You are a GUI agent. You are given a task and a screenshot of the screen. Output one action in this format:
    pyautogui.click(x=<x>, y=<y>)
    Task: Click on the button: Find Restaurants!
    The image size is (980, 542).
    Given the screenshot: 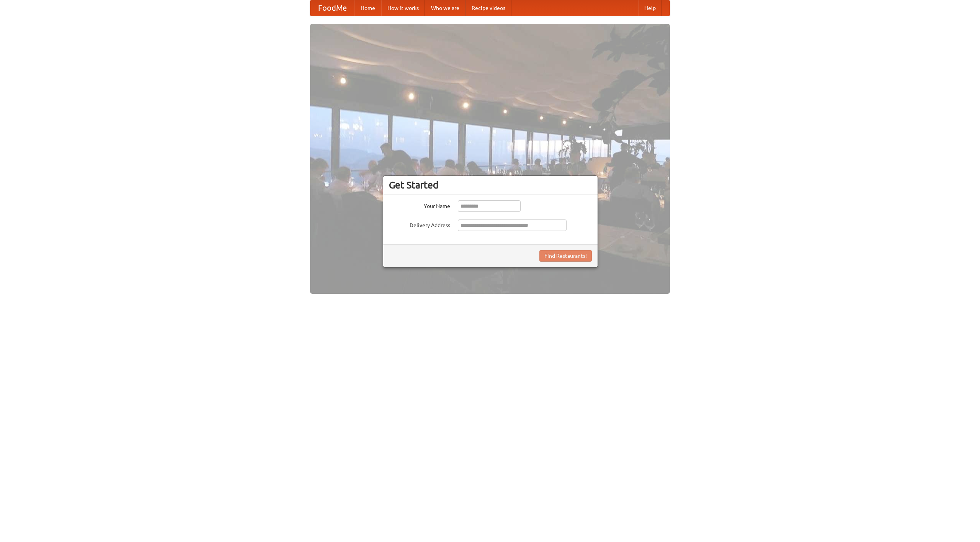 What is the action you would take?
    pyautogui.click(x=565, y=256)
    